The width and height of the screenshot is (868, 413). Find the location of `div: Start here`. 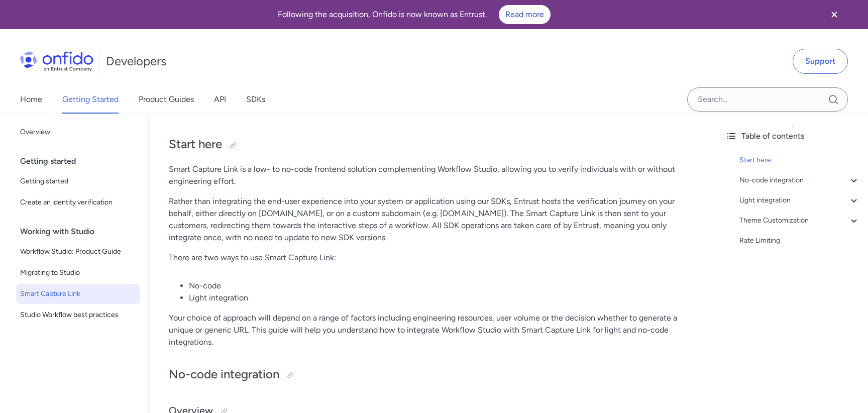

div: Start here is located at coordinates (799, 160).